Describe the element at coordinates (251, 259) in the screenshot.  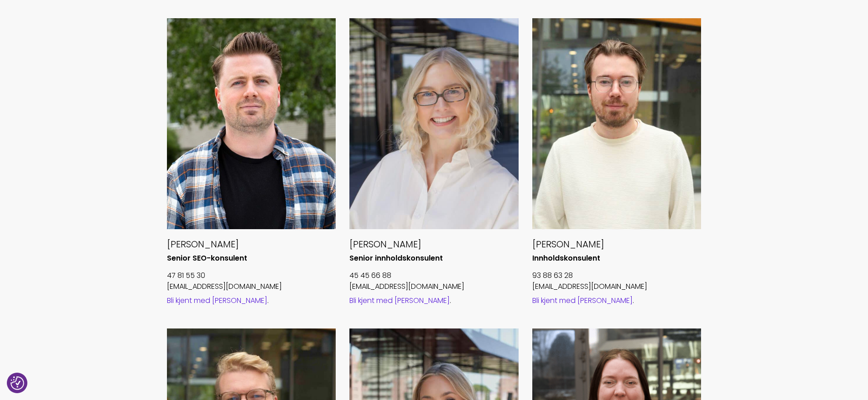
I see `h6: Senior SEO-konsulent` at that location.